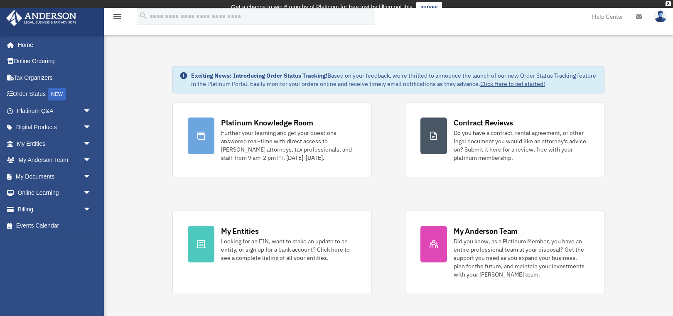  I want to click on a: Contract Reviews Do you have a contract, rental agreement, or other legal document you would like..., so click(505, 140).